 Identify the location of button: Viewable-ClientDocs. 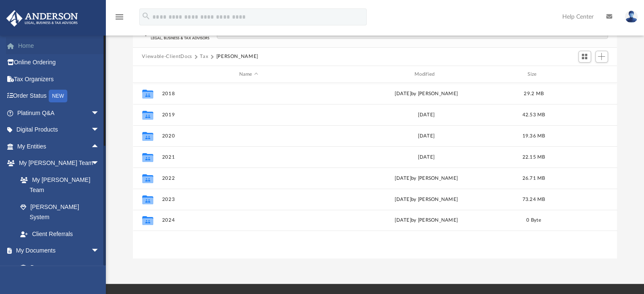
(167, 56).